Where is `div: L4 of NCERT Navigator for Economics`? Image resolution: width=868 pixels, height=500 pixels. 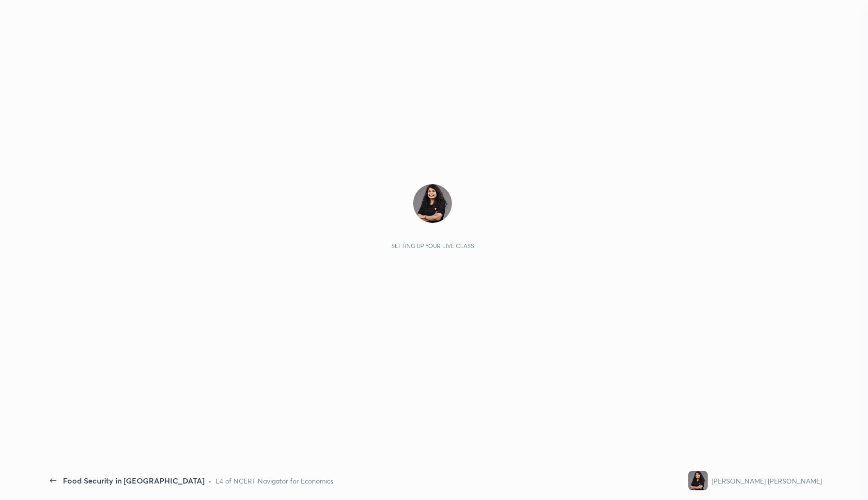
div: L4 of NCERT Navigator for Economics is located at coordinates (274, 481).